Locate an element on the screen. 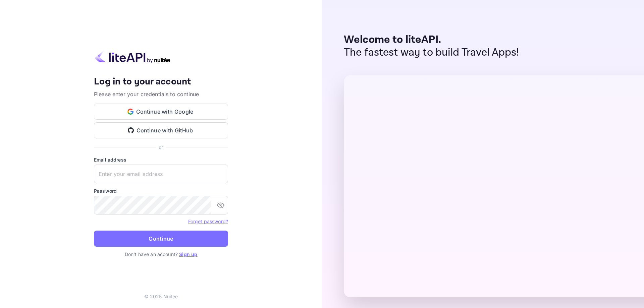  a: Forget password? is located at coordinates (208, 221).